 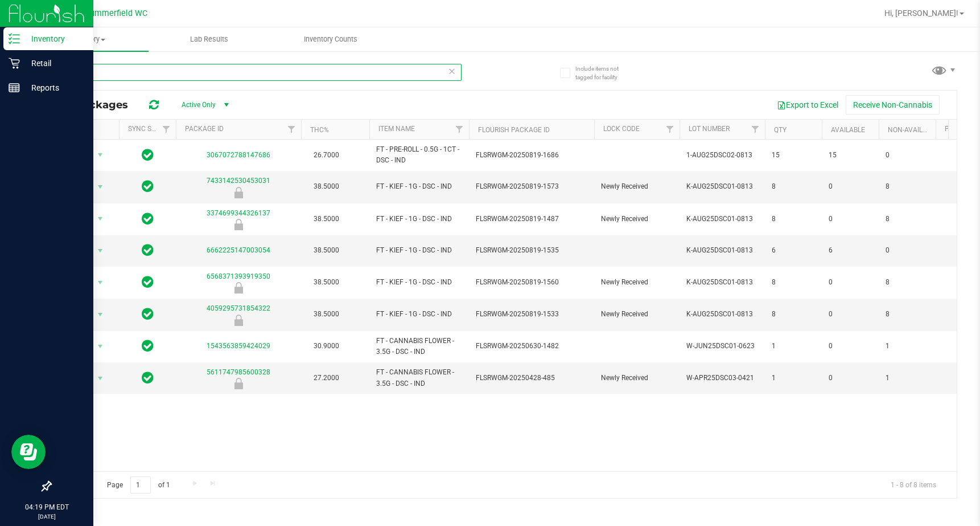 What do you see at coordinates (452, 71) in the screenshot?
I see `span: Clear` at bounding box center [452, 71].